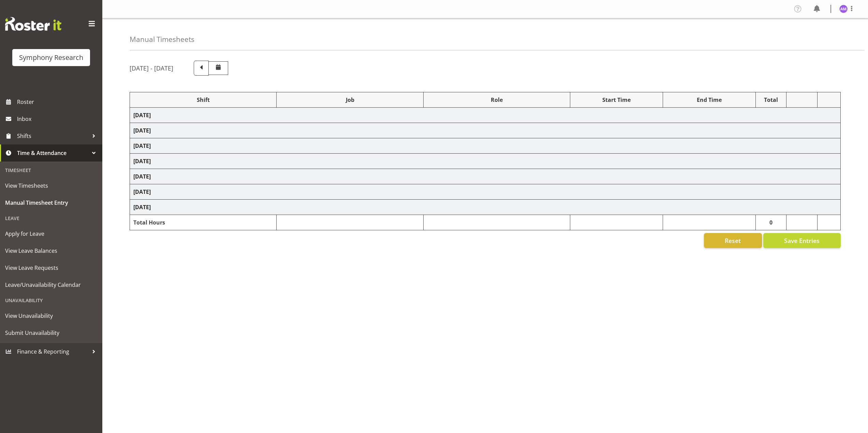 The height and width of the screenshot is (433, 868). I want to click on span: Leave/Unavailability Calendar, so click(51, 284).